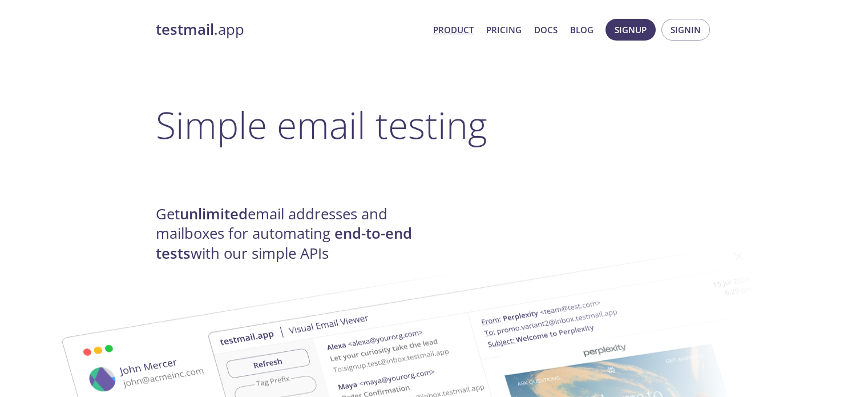 The height and width of the screenshot is (397, 868). Describe the element at coordinates (630, 30) in the screenshot. I see `button: Signup` at that location.